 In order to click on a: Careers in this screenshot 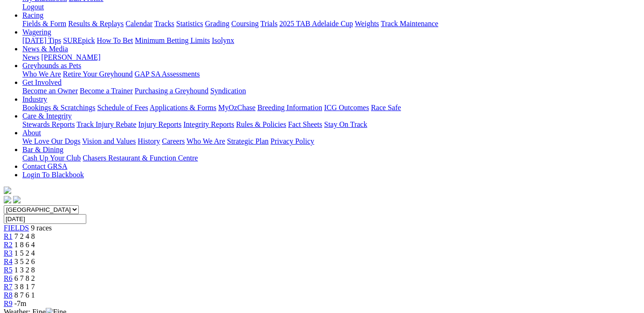, I will do `click(173, 141)`.